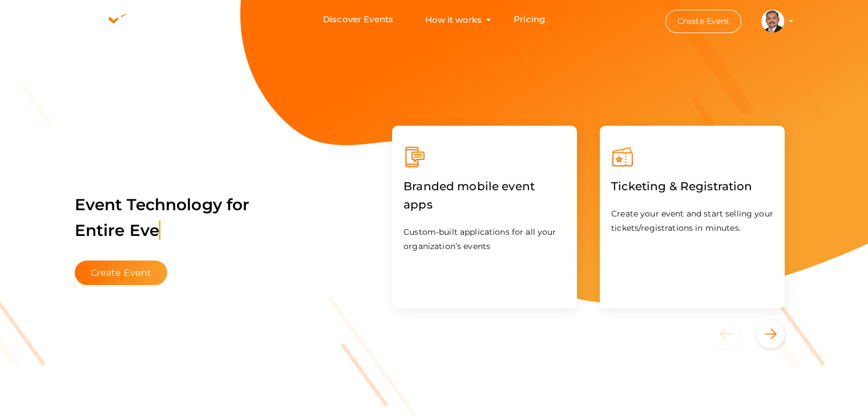  What do you see at coordinates (771, 334) in the screenshot?
I see `button: Next` at bounding box center [771, 334].